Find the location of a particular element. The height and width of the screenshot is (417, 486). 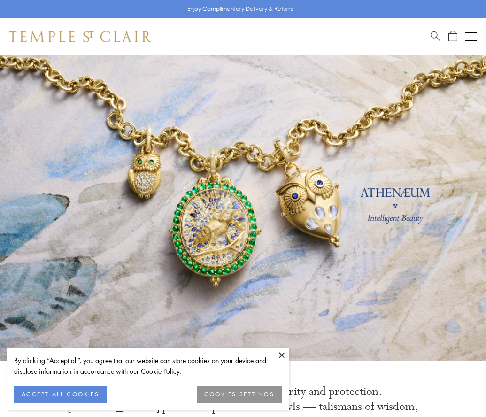

div: By clicking “Accept all”, you agree that our website can store cookies on your device and disclos... is located at coordinates (148, 366).